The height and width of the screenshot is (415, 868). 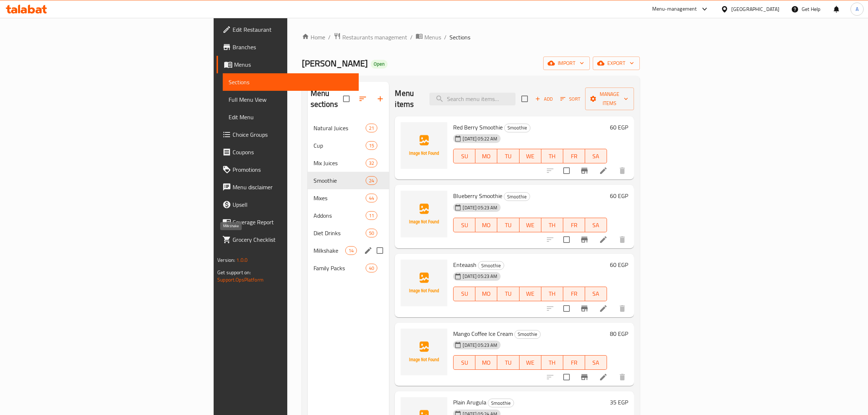 What do you see at coordinates (478, 196) in the screenshot?
I see `span: Blueberry Smoothie` at bounding box center [478, 196].